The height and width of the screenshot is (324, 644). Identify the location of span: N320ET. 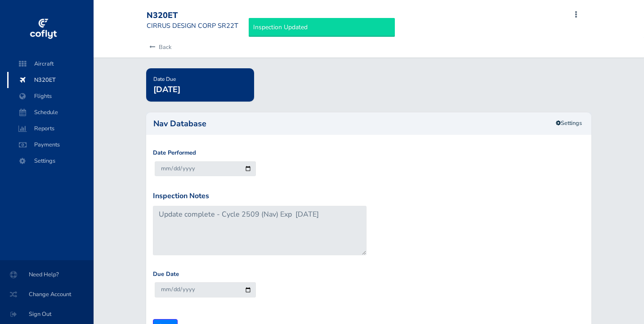
(50, 80).